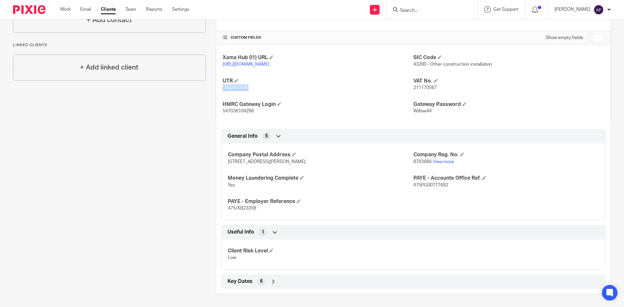  What do you see at coordinates (429, 11) in the screenshot?
I see `input: Search` at bounding box center [429, 11].